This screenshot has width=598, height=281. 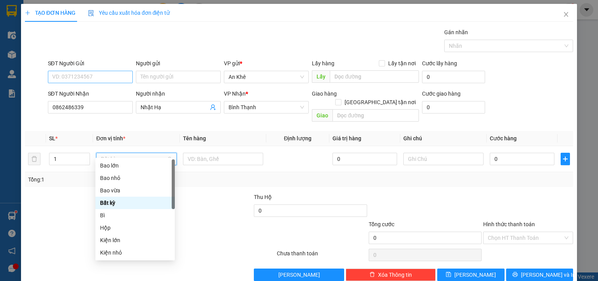 I want to click on div: SĐT Người Nhận, so click(x=90, y=94).